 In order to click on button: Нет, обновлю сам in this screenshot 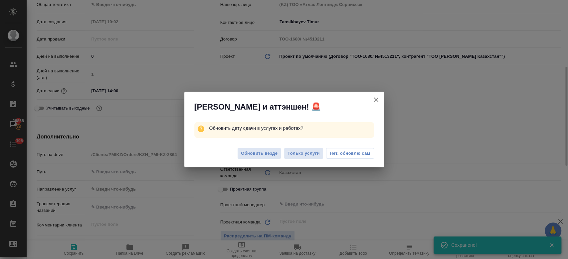, I will do `click(350, 154)`.